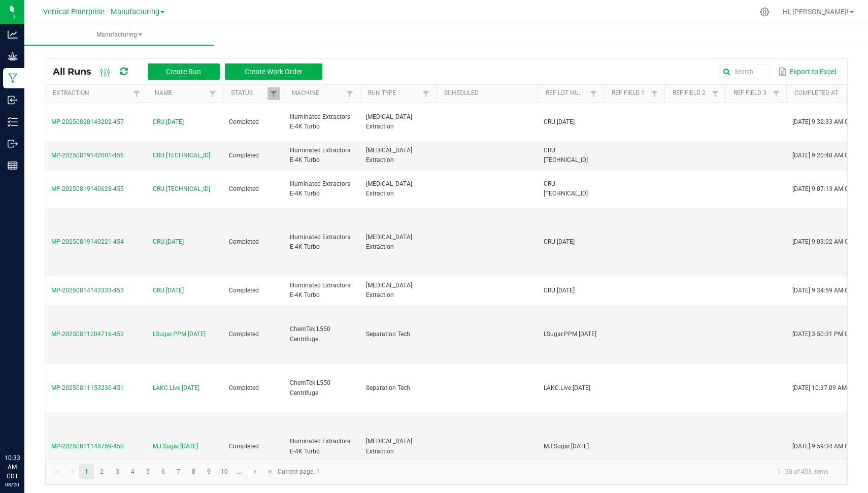 This screenshot has height=493, width=868. What do you see at coordinates (87, 122) in the screenshot?
I see `span: MP-20250820143202-457` at bounding box center [87, 122].